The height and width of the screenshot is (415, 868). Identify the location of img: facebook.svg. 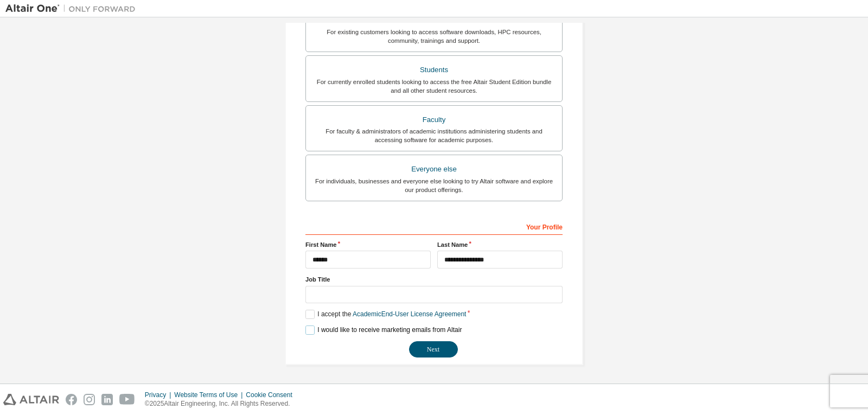
(71, 399).